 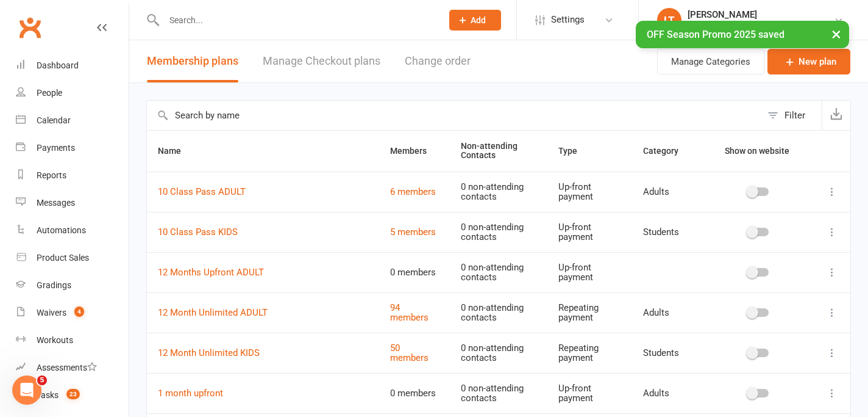 What do you see at coordinates (61, 230) in the screenshot?
I see `div: Automations` at bounding box center [61, 230].